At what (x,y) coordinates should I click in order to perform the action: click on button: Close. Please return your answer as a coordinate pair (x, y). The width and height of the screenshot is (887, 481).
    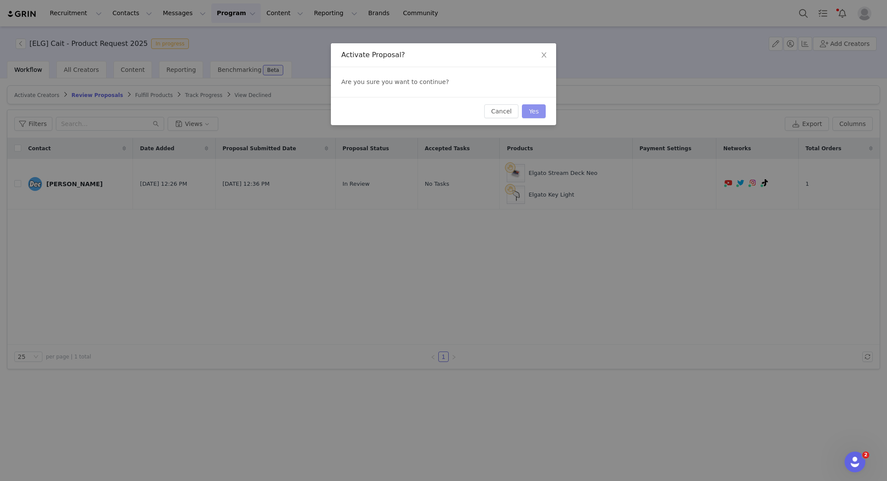
    Looking at the image, I should click on (544, 55).